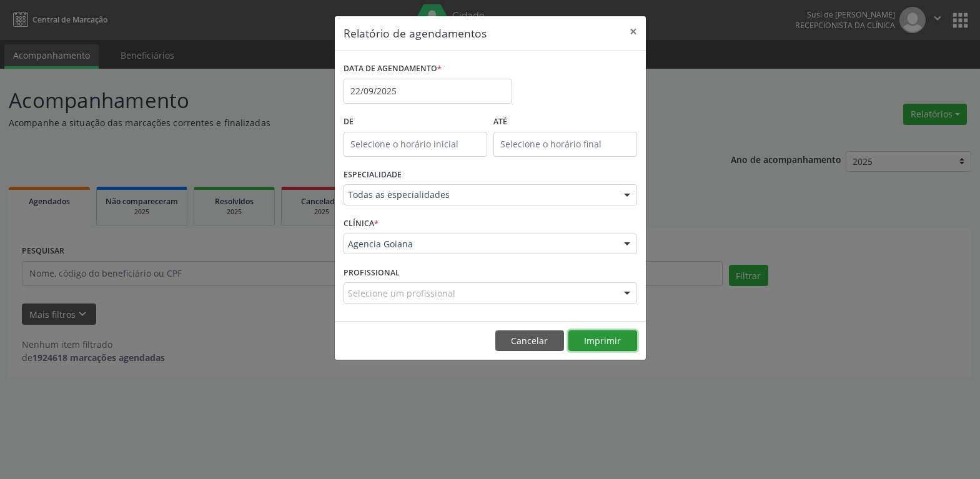 Image resolution: width=980 pixels, height=479 pixels. Describe the element at coordinates (361, 224) in the screenshot. I see `label: CLÍNICA` at that location.